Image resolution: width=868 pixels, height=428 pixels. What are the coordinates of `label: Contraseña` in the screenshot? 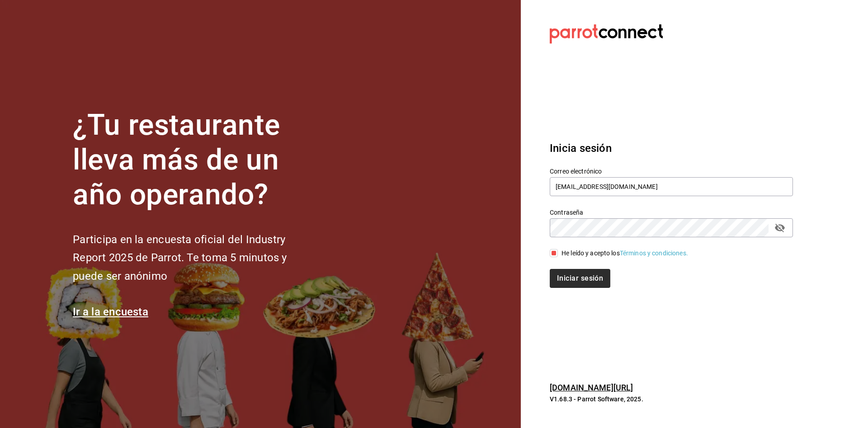 It's located at (672, 212).